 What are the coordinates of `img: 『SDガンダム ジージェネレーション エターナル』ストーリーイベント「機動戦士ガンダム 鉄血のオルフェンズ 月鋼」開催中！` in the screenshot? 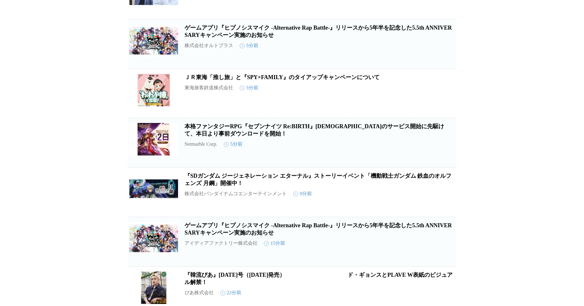 It's located at (154, 189).